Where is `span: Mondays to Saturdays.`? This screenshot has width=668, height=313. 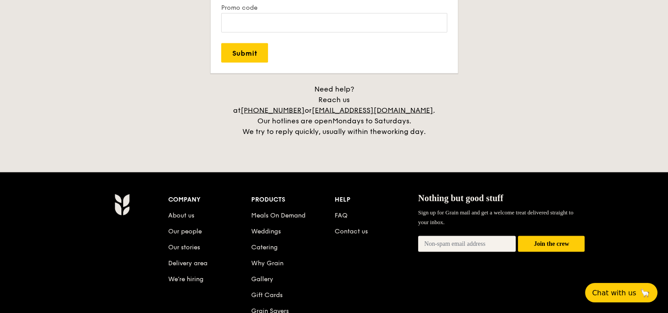 span: Mondays to Saturdays. is located at coordinates (372, 121).